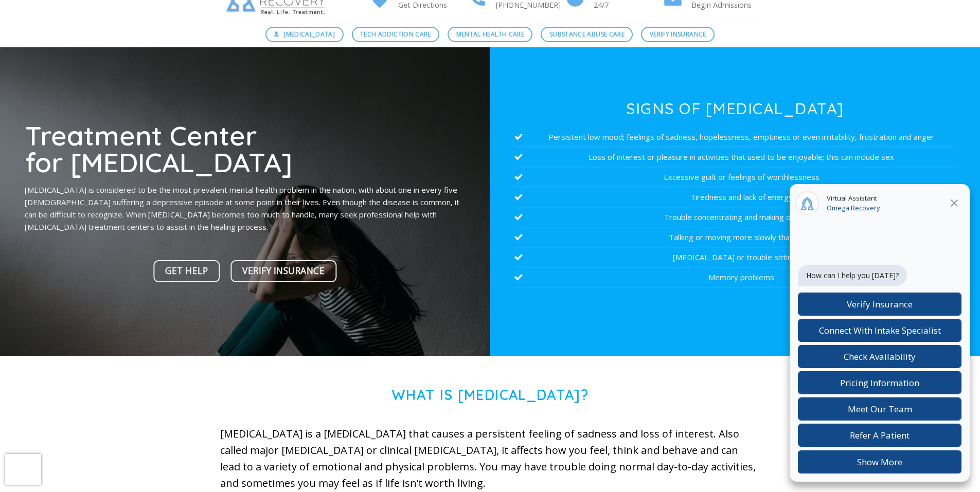 The image size is (980, 492). What do you see at coordinates (396, 35) in the screenshot?
I see `a: Tech Addiction Care` at bounding box center [396, 35].